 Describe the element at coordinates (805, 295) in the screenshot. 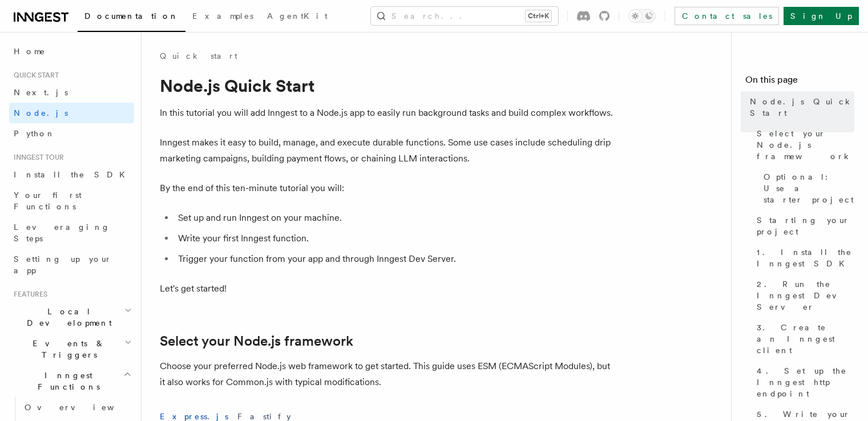

I see `span: 2. Run the Inngest Dev Server` at that location.